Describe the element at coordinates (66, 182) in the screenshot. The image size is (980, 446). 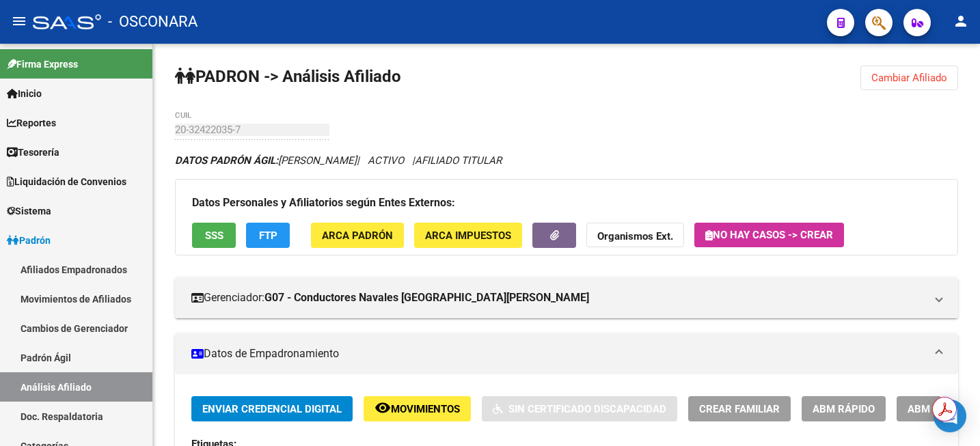
I see `span: Liquidación de Convenios` at that location.